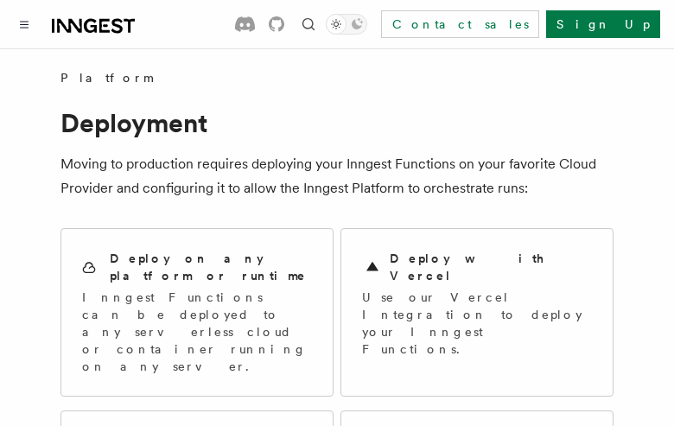 The width and height of the screenshot is (674, 426). What do you see at coordinates (346, 24) in the screenshot?
I see `button: Toggle dark mode` at bounding box center [346, 24].